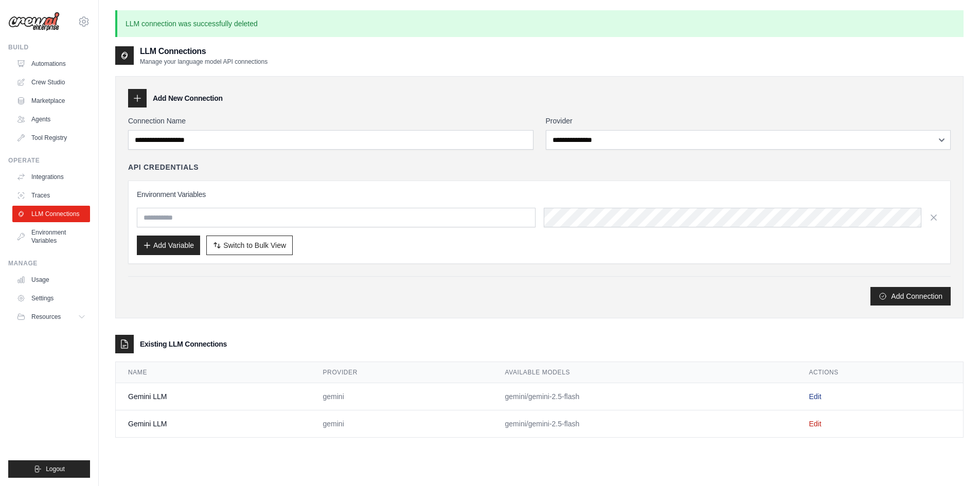  What do you see at coordinates (51, 214) in the screenshot?
I see `a: LLM Connections` at bounding box center [51, 214].